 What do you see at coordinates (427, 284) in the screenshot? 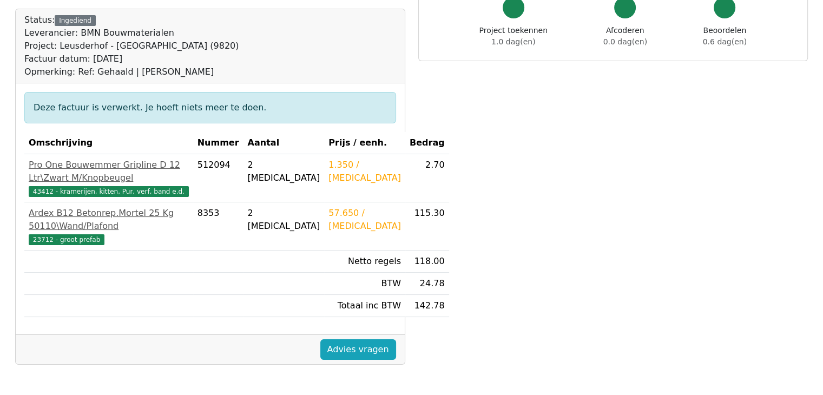
I see `td: 24.78` at bounding box center [427, 284].